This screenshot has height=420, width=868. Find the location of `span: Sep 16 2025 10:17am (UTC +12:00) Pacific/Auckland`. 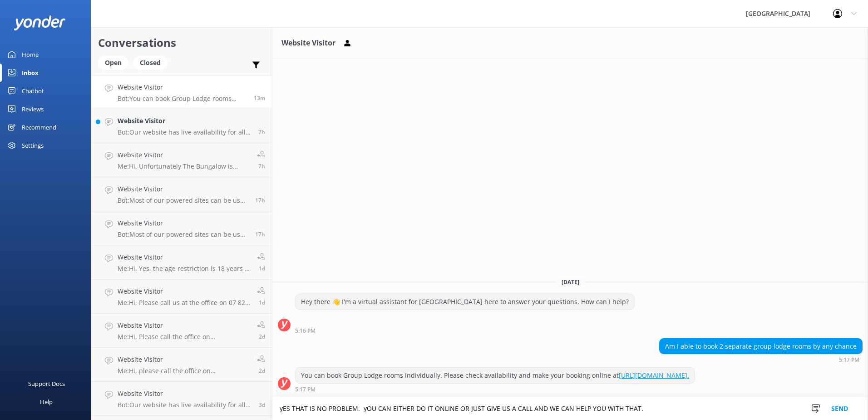

span: Sep 16 2025 10:17am (UTC +12:00) Pacific/Auckland is located at coordinates (262, 268).